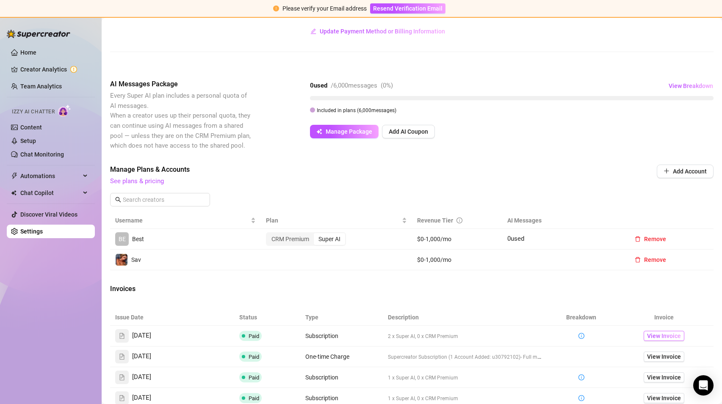 This screenshot has width=722, height=404. Describe the element at coordinates (181, 289) in the screenshot. I see `span: Invoices` at that location.